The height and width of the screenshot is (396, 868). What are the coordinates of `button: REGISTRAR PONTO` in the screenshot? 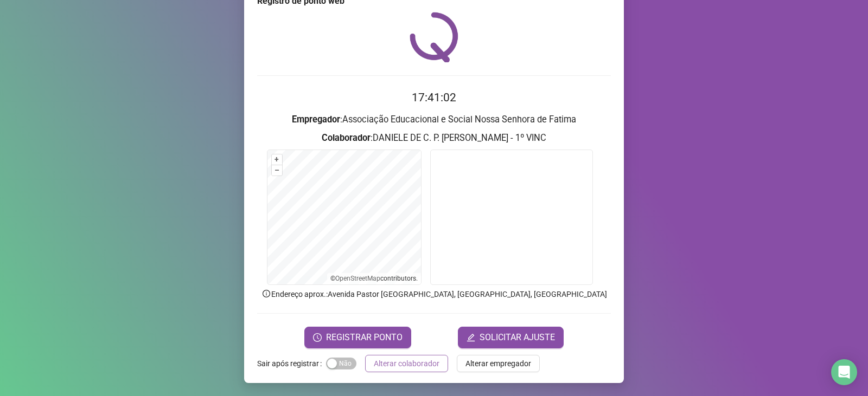 It's located at (358, 338).